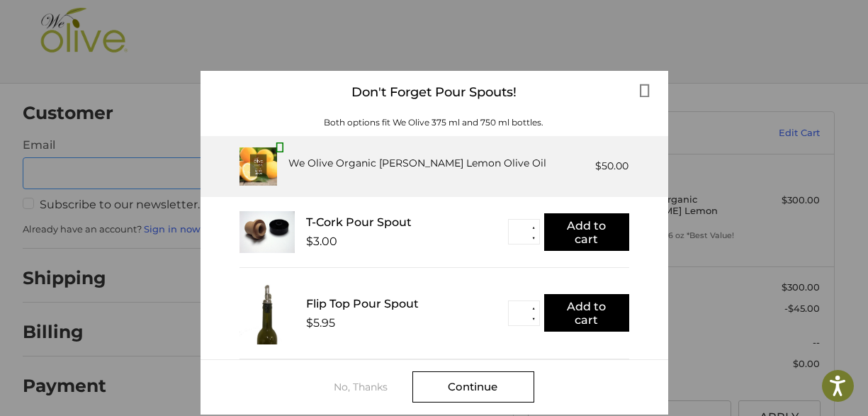  Describe the element at coordinates (407, 303) in the screenshot. I see `div: Flip Top Pour Spout` at that location.